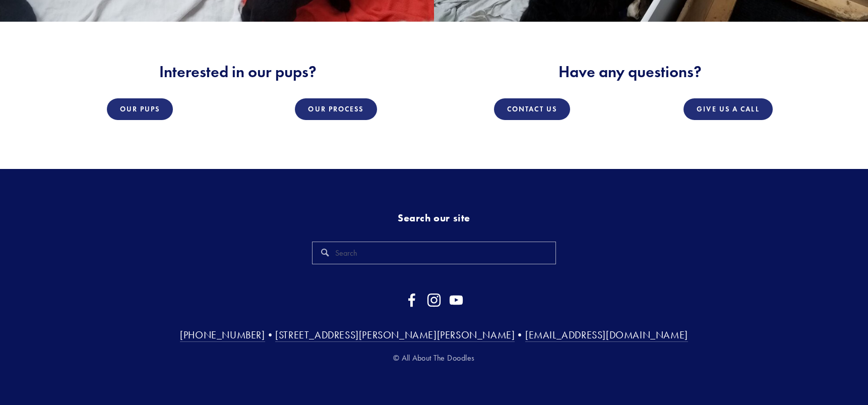 This screenshot has height=405, width=868. What do you see at coordinates (411, 300) in the screenshot?
I see `a: Facebook` at bounding box center [411, 300].